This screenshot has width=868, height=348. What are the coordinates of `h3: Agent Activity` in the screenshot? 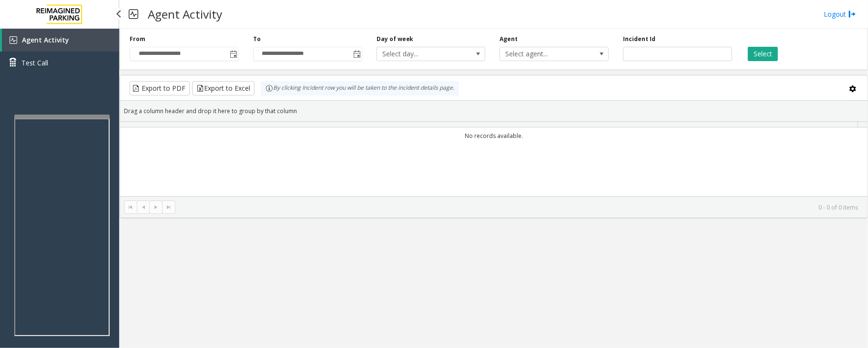 It's located at (185, 14).